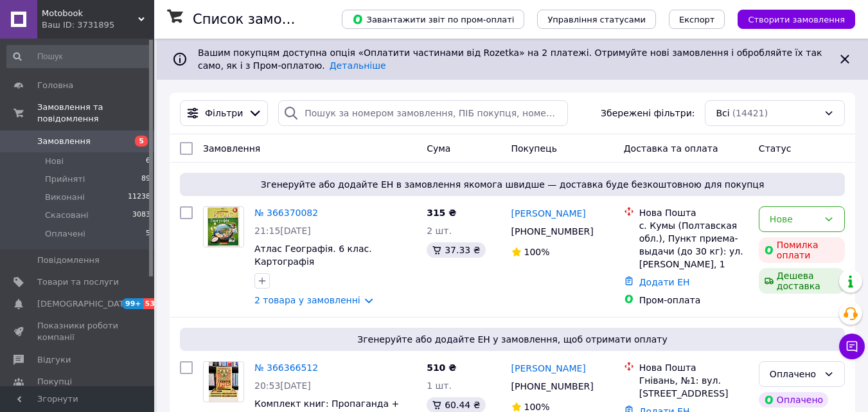 This screenshot has width=868, height=412. I want to click on span: Згенеруйте або додайте ЕН у замовлення, щоб отримати оплату, so click(512, 339).